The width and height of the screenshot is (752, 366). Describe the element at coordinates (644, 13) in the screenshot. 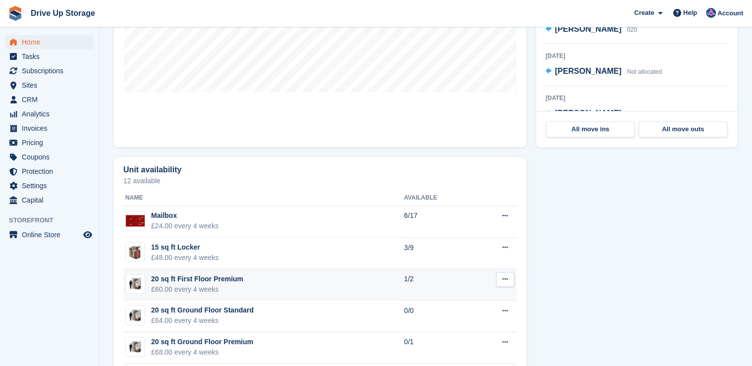

I see `span: Create` at that location.